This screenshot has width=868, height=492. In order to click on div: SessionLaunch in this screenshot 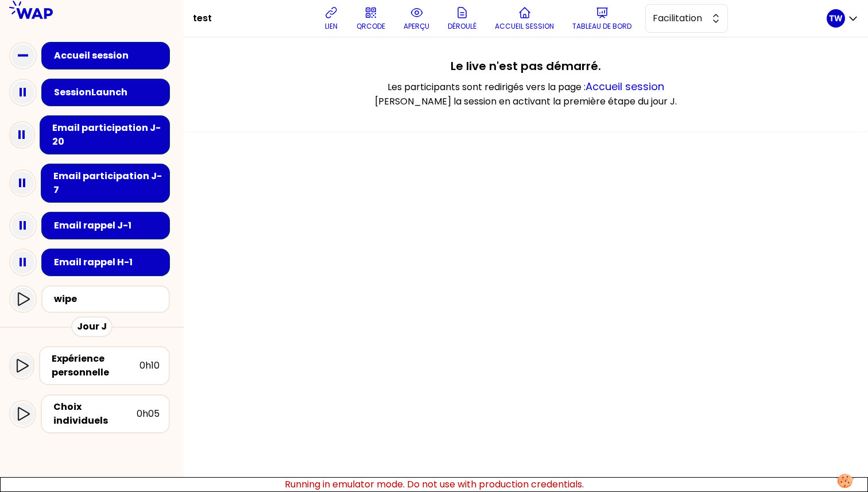, I will do `click(109, 92)`.